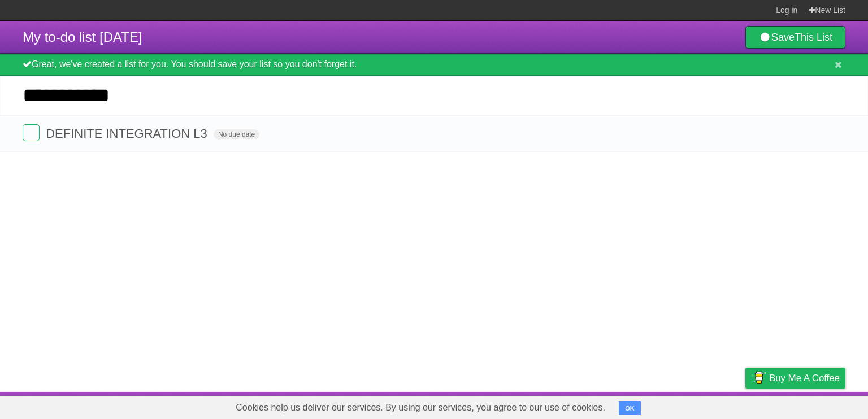 This screenshot has width=868, height=419. What do you see at coordinates (804, 378) in the screenshot?
I see `span: Buy me a coffee` at bounding box center [804, 378].